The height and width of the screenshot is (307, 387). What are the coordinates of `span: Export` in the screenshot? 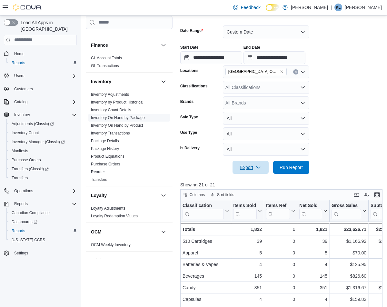 It's located at (251, 167).